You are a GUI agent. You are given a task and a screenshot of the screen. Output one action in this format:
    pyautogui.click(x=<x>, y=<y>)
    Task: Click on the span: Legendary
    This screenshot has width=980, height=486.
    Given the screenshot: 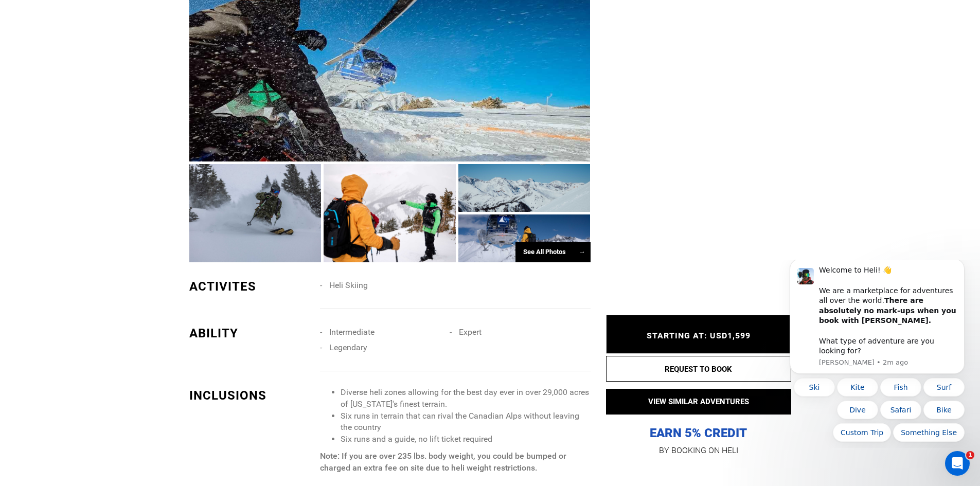 What is the action you would take?
    pyautogui.click(x=348, y=348)
    